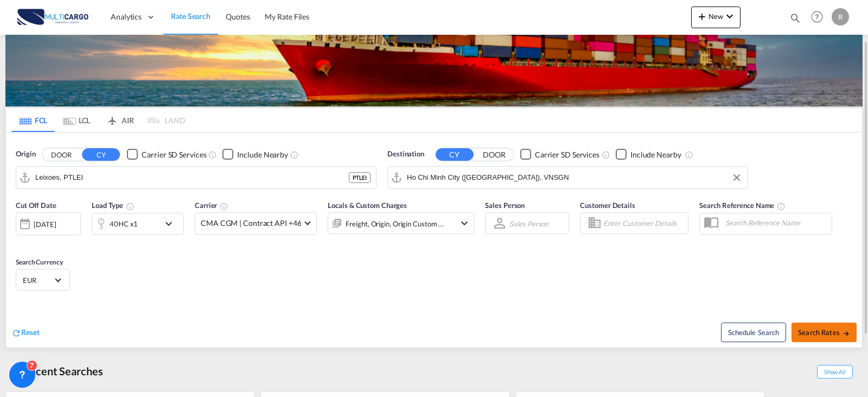 Image resolution: width=868 pixels, height=397 pixels. What do you see at coordinates (406, 154) in the screenshot?
I see `span: Destination` at bounding box center [406, 154].